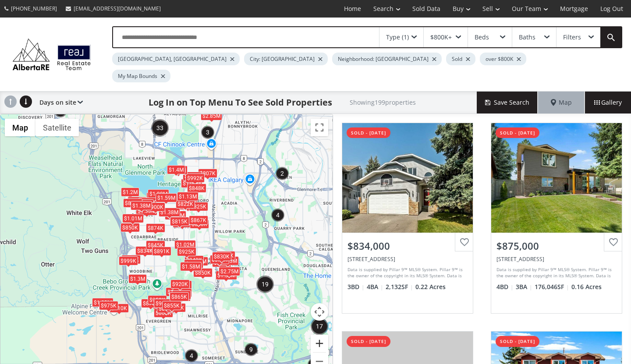  I want to click on div: 3, so click(208, 132).